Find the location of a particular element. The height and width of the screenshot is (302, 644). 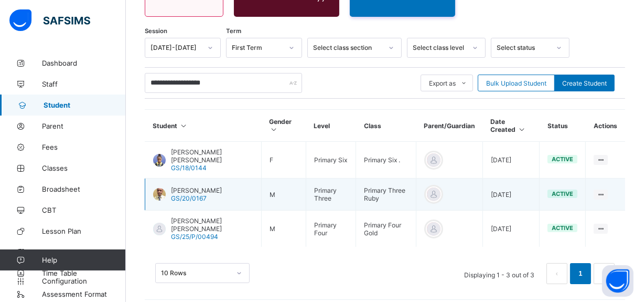

div: First Term is located at coordinates (257, 48).